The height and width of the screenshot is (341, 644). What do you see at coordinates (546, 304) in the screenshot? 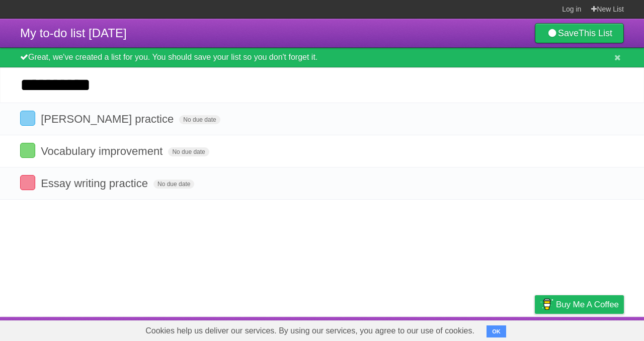
I see `img: Buy me a coffee` at bounding box center [546, 304].